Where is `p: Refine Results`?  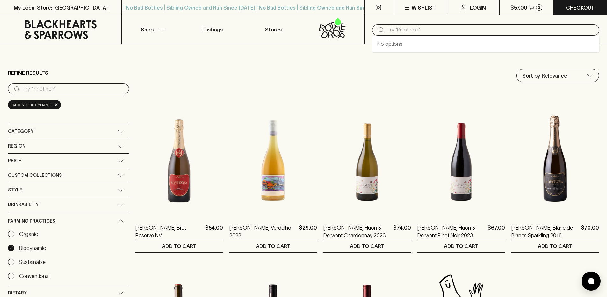
p: Refine Results is located at coordinates (28, 73).